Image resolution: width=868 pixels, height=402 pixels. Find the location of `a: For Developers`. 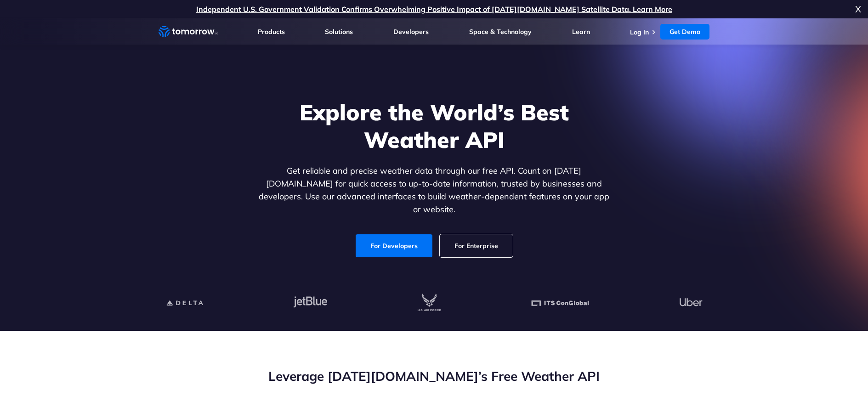

a: For Developers is located at coordinates (394, 246).